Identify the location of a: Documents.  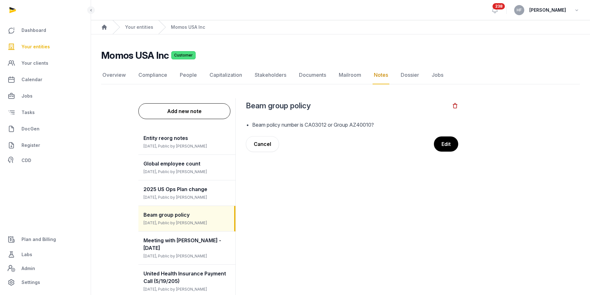
(312, 75).